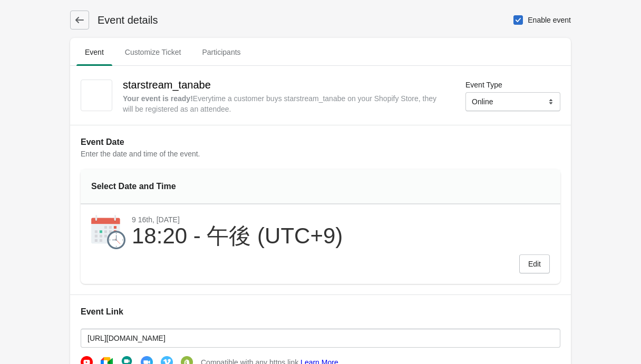 Image resolution: width=641 pixels, height=364 pixels. What do you see at coordinates (94, 52) in the screenshot?
I see `span: Event` at bounding box center [94, 52].